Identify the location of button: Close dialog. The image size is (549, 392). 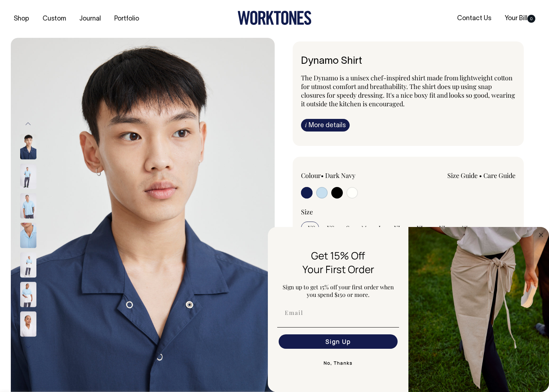
(541, 235).